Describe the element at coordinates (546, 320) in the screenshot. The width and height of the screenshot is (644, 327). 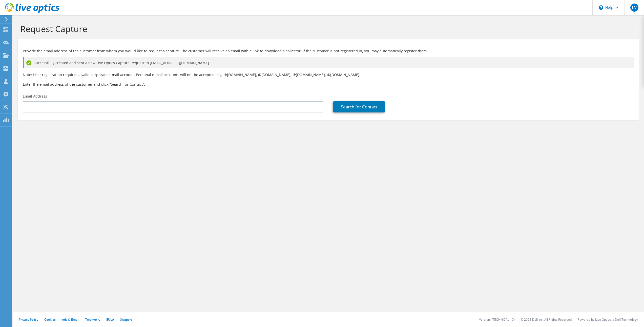
I see `li: © 2025 Dell Inc. All Rights Reserved` at that location.